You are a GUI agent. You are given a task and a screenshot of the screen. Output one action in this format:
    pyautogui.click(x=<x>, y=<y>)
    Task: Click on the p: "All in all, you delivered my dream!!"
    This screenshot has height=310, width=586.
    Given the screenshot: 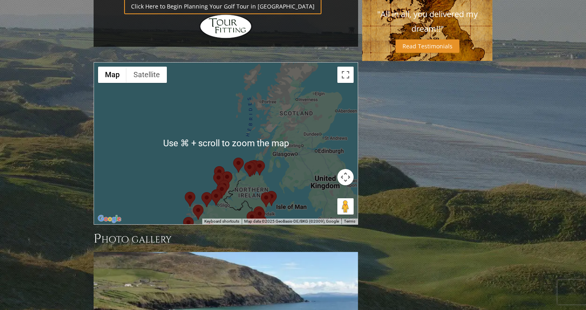 What is the action you would take?
    pyautogui.click(x=427, y=22)
    